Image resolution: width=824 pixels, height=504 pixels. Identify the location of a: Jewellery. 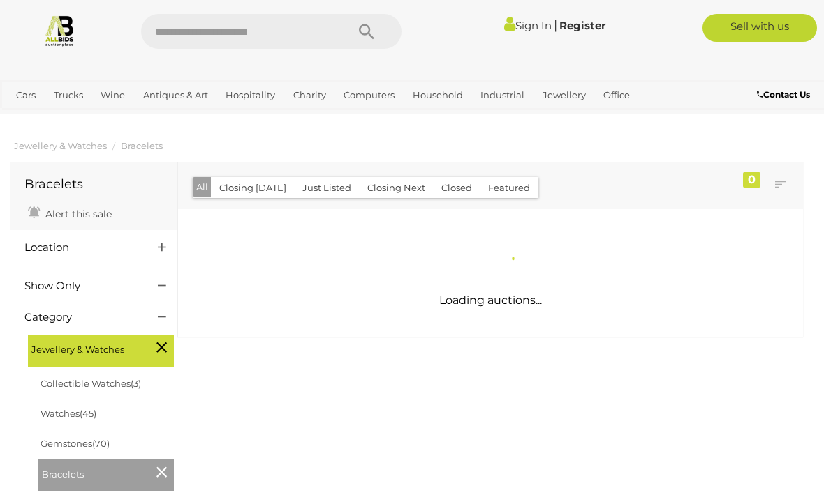
(564, 95).